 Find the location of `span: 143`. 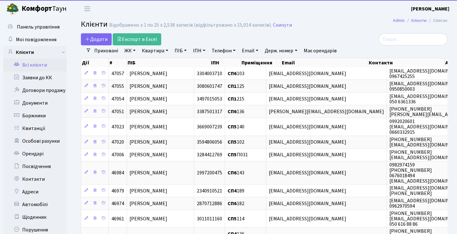

span: 143 is located at coordinates (236, 173).